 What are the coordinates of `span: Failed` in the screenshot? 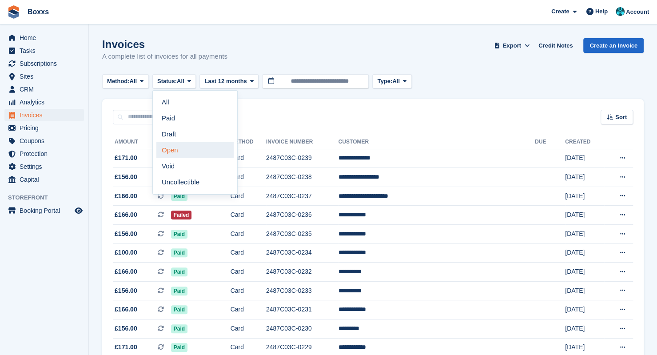 It's located at (181, 215).